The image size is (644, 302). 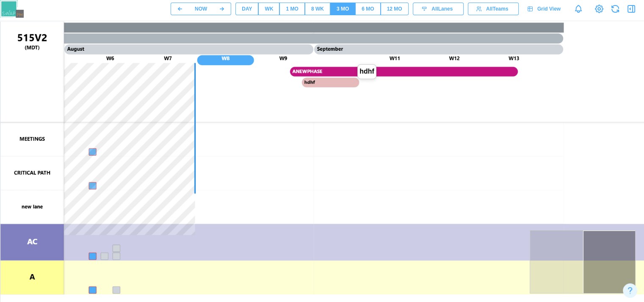 I want to click on span: Grid View, so click(x=549, y=9).